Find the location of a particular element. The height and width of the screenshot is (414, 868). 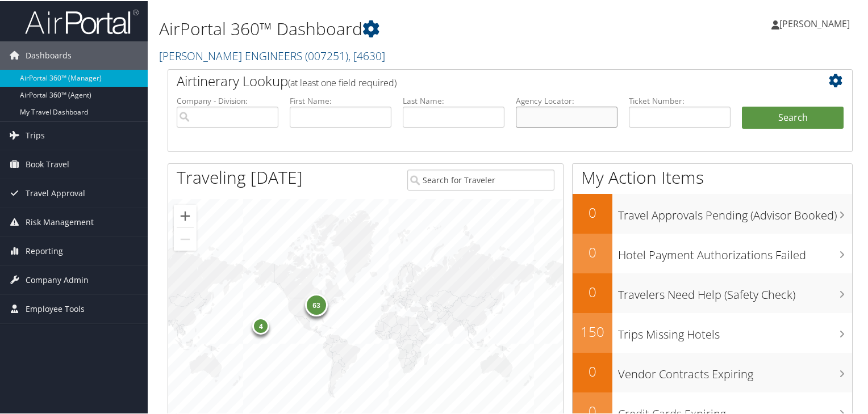

label: Company - Division: is located at coordinates (227, 100).